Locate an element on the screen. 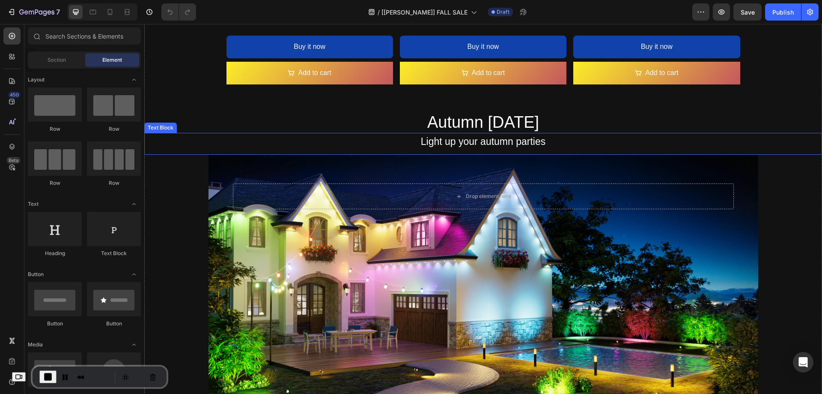 The image size is (822, 394). input: Search Sections & Elements is located at coordinates (84, 36).